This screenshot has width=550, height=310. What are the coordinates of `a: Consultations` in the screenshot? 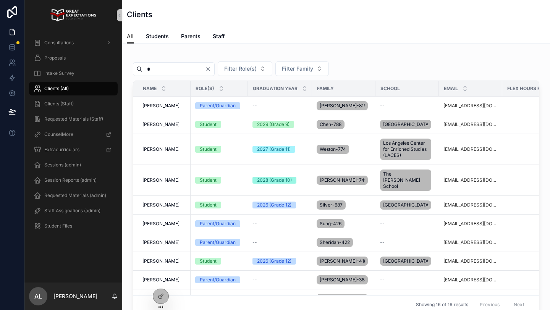 It's located at (73, 43).